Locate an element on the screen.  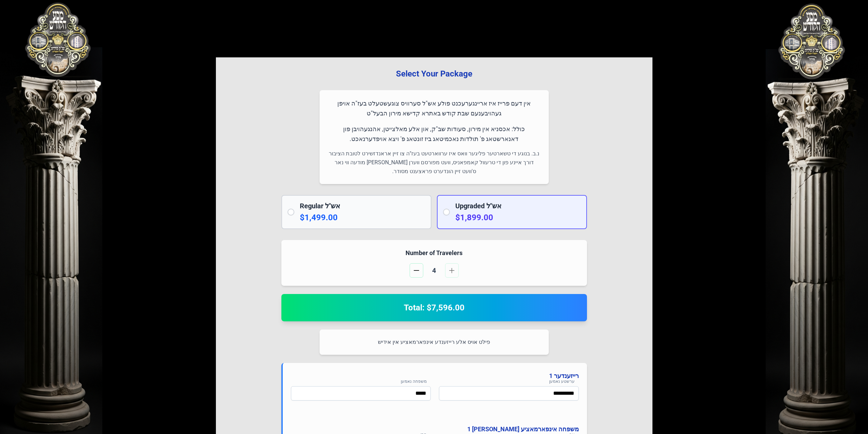
p: $1,499.00 is located at coordinates (363, 217).